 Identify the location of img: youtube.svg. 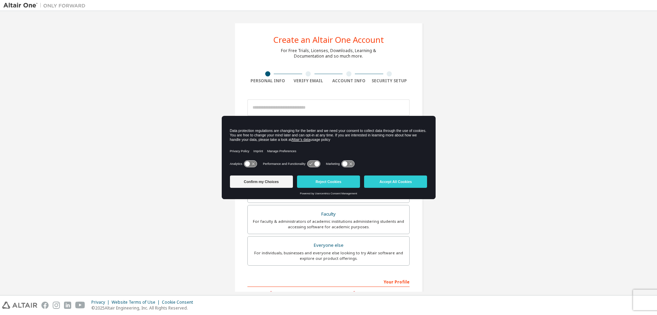
(80, 305).